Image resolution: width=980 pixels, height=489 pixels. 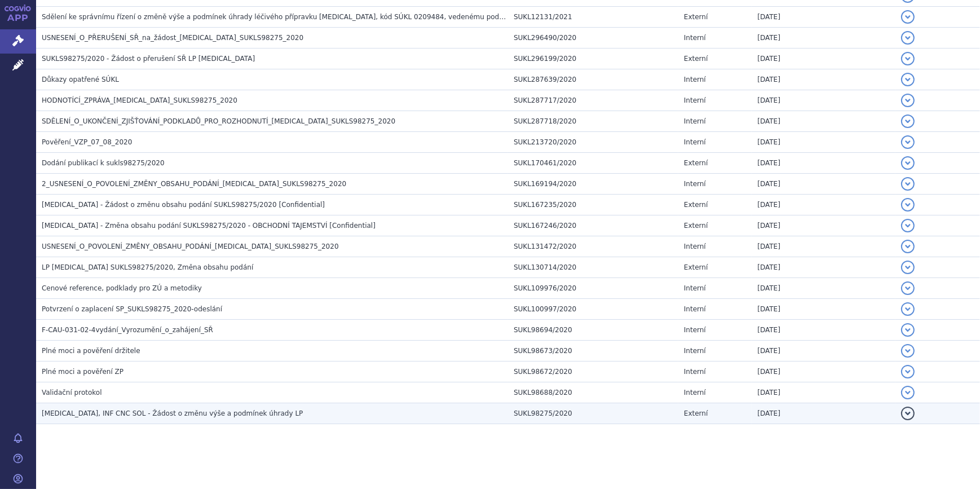 I want to click on td: SUKL167246/2020, so click(x=593, y=225).